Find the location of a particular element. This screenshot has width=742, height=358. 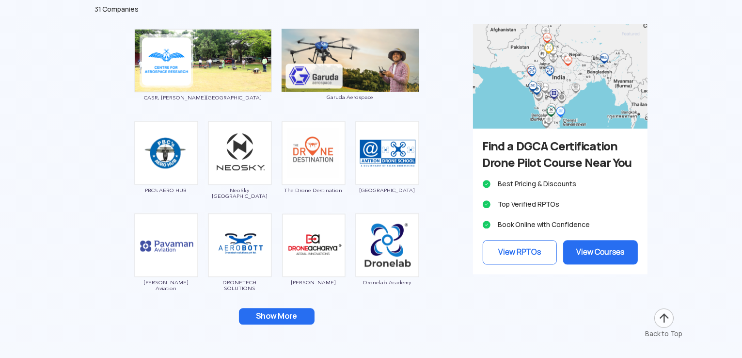

img: bg_advert_training_sidebar.png is located at coordinates (560, 76).